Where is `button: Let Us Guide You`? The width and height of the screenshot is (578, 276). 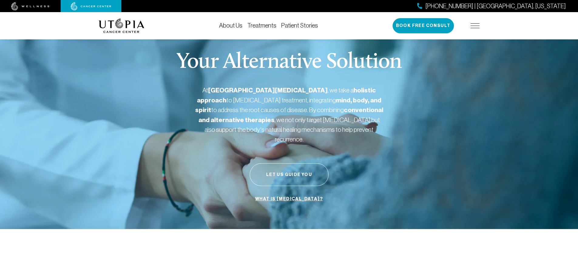
button: Let Us Guide You is located at coordinates (289, 175).